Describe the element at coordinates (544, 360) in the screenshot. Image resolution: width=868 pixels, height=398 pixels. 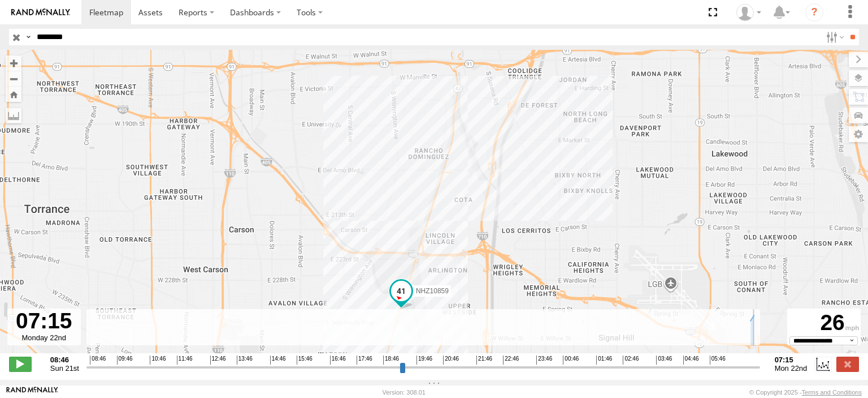
I see `span: 23:46` at that location.